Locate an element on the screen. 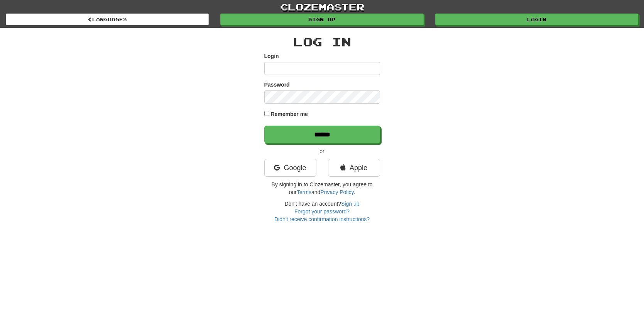  a: Google is located at coordinates (290, 168).